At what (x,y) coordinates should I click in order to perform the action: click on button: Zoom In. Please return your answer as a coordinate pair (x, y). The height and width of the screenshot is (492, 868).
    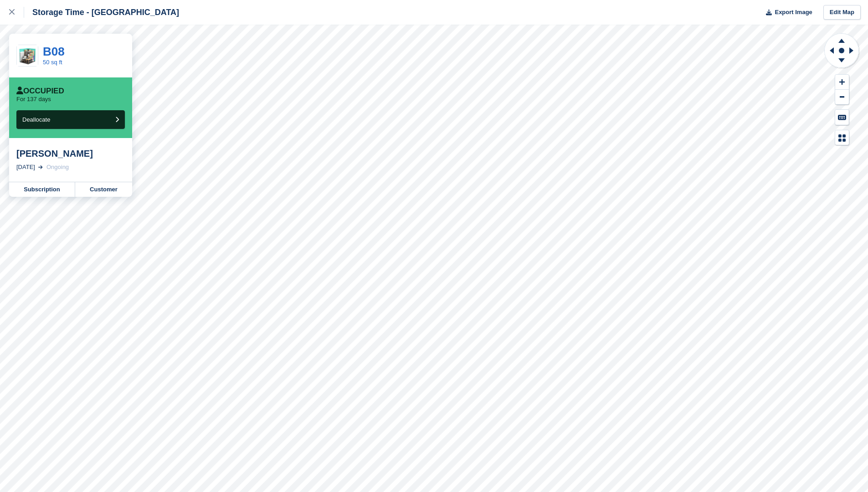
    Looking at the image, I should click on (842, 82).